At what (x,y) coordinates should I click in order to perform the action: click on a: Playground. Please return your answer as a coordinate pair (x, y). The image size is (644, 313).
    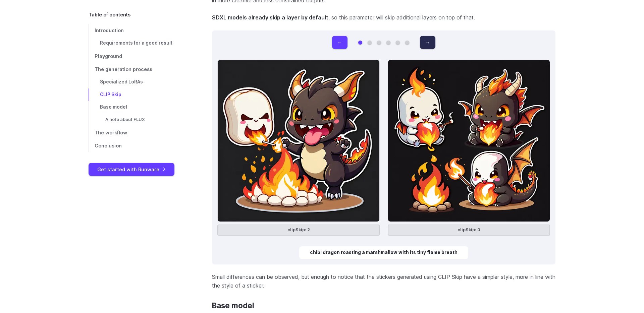
    Looking at the image, I should click on (139, 56).